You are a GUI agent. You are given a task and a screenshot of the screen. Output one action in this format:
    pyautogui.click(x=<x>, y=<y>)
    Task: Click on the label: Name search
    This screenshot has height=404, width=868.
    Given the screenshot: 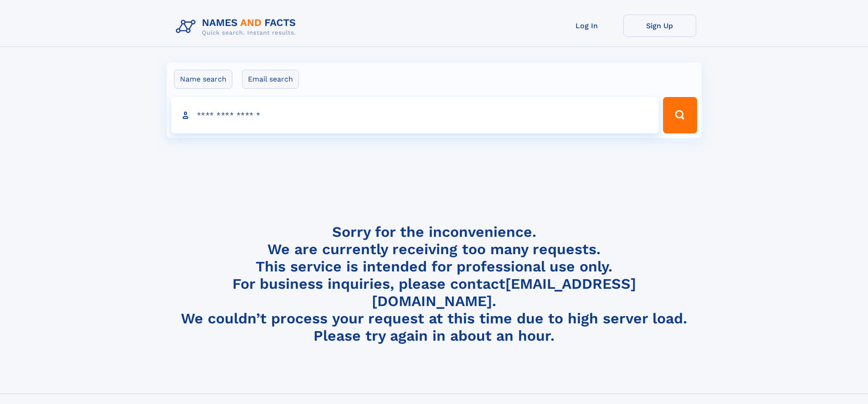 What is the action you would take?
    pyautogui.click(x=203, y=80)
    